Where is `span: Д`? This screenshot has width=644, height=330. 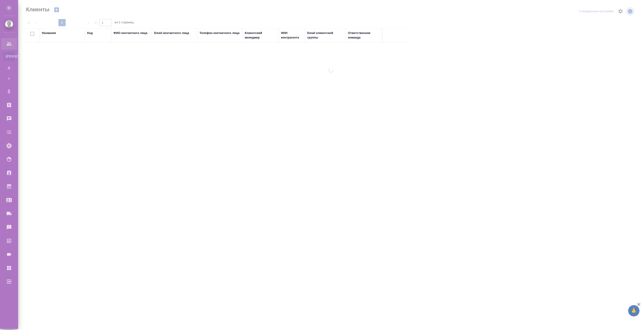
span: Д is located at coordinates (9, 68).